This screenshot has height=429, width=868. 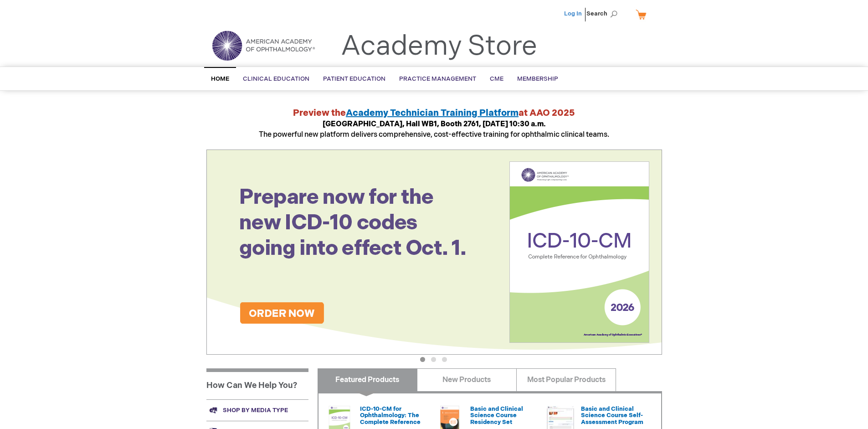 What do you see at coordinates (538, 79) in the screenshot?
I see `span: Membership` at bounding box center [538, 79].